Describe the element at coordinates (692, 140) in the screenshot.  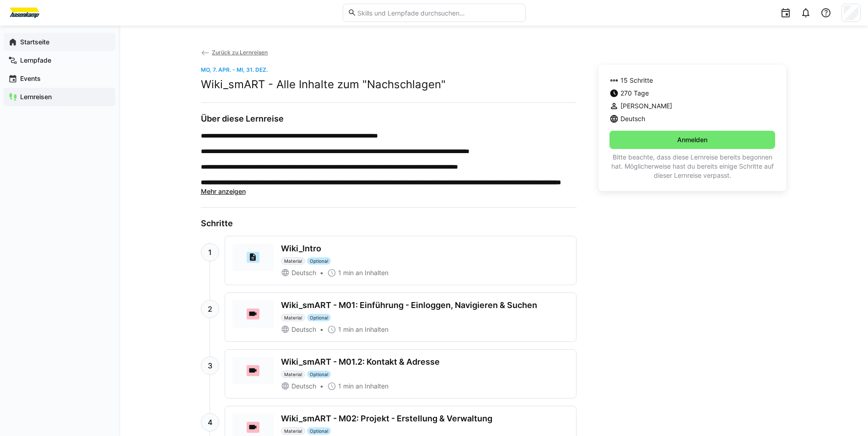
I see `span: Anmelden` at that location.